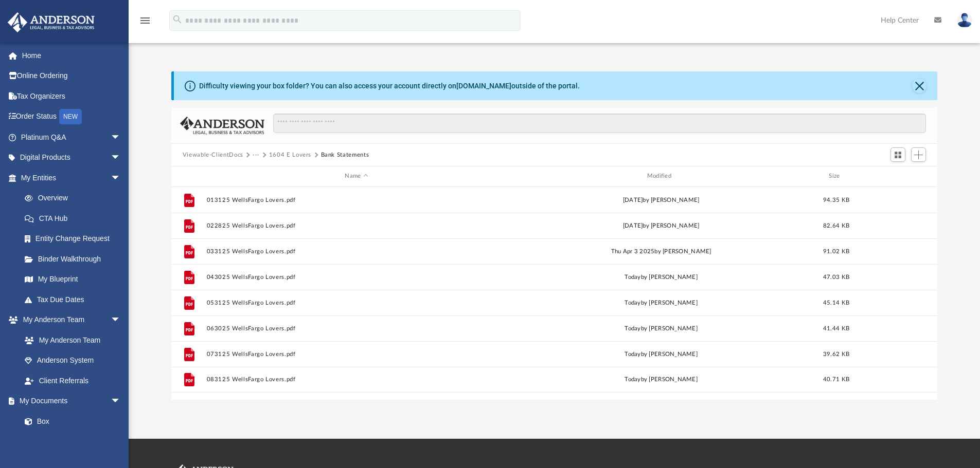 Image resolution: width=980 pixels, height=468 pixels. What do you see at coordinates (356, 176) in the screenshot?
I see `div: Name` at bounding box center [356, 176].